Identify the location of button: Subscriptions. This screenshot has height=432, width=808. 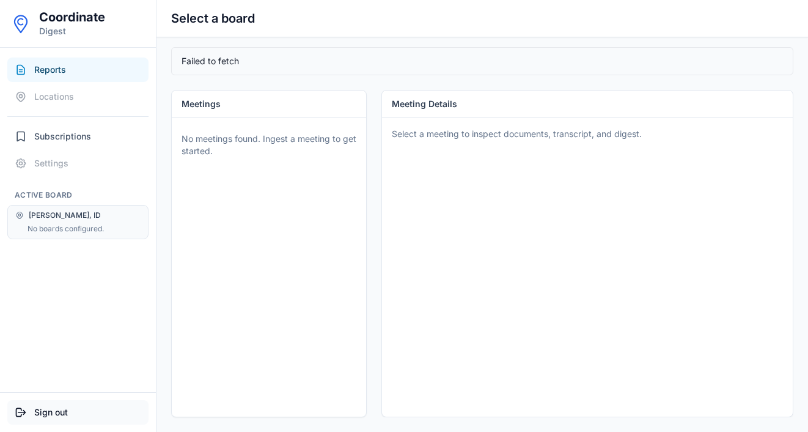
(78, 136).